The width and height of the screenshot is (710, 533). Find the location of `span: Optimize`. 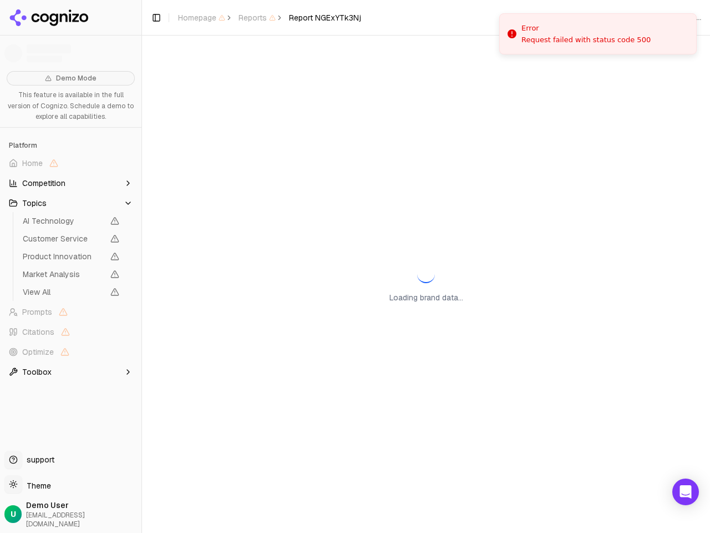

span: Optimize is located at coordinates (38, 352).